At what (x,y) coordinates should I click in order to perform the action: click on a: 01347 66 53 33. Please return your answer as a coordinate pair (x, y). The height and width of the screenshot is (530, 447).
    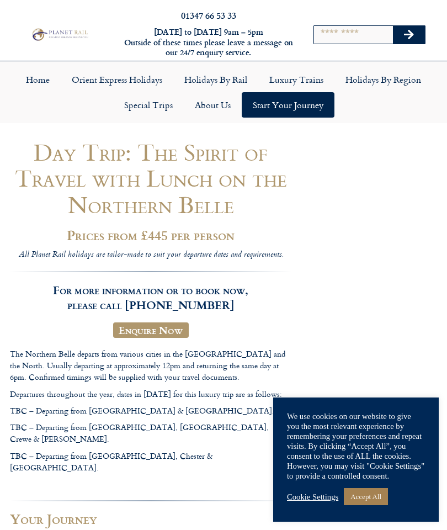
    Looking at the image, I should click on (209, 15).